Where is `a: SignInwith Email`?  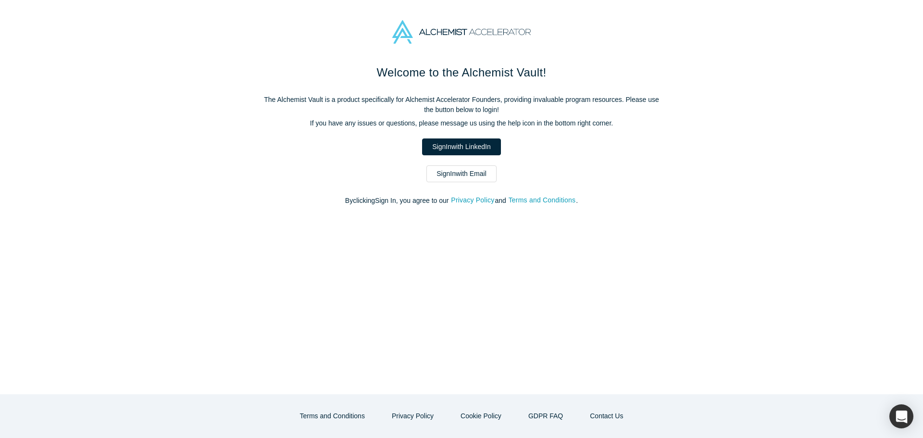 a: SignInwith Email is located at coordinates (461, 173).